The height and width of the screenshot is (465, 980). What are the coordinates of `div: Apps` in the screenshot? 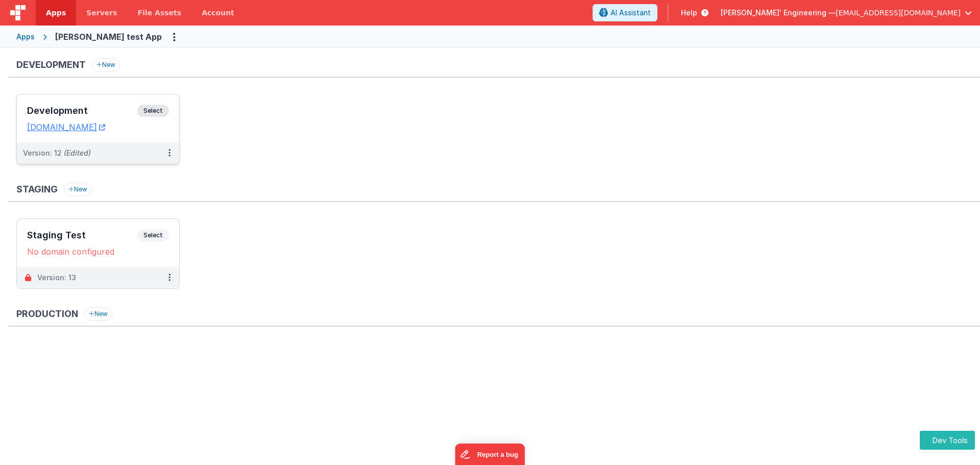 It's located at (25, 37).